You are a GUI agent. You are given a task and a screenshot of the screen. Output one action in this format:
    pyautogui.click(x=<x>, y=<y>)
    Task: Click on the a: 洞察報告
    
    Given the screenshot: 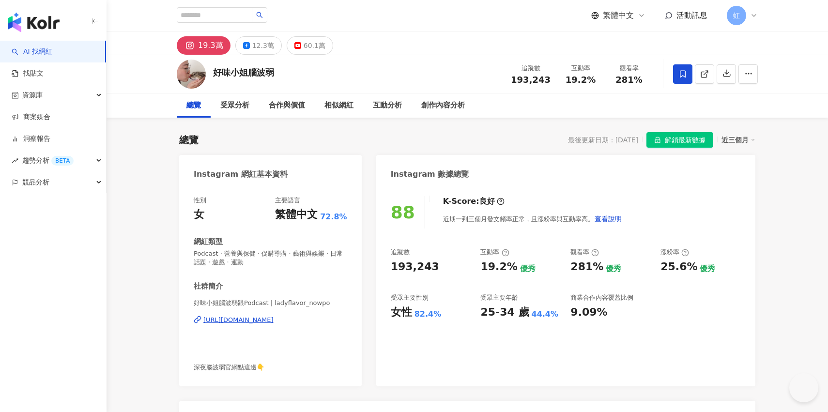 What is the action you would take?
    pyautogui.click(x=31, y=139)
    